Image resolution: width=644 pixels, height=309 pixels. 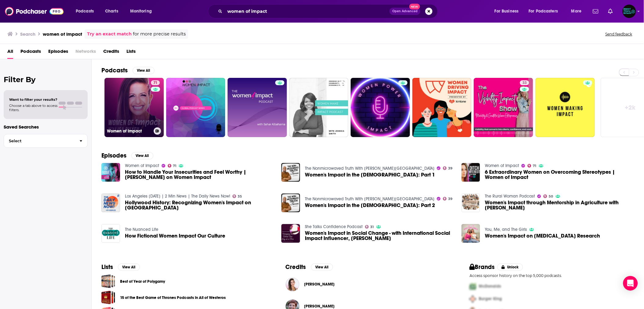 I want to click on span: Charts, so click(x=111, y=11).